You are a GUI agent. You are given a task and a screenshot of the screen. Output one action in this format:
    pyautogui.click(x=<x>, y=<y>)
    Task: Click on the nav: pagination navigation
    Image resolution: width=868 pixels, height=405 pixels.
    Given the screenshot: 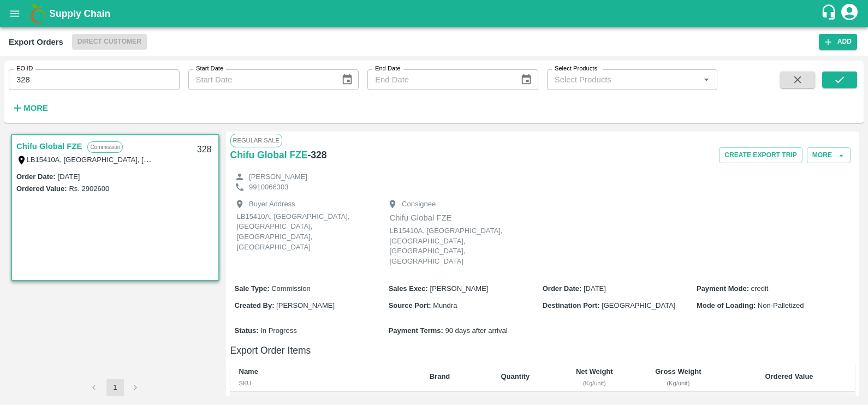 What is the action you would take?
    pyautogui.click(x=115, y=387)
    